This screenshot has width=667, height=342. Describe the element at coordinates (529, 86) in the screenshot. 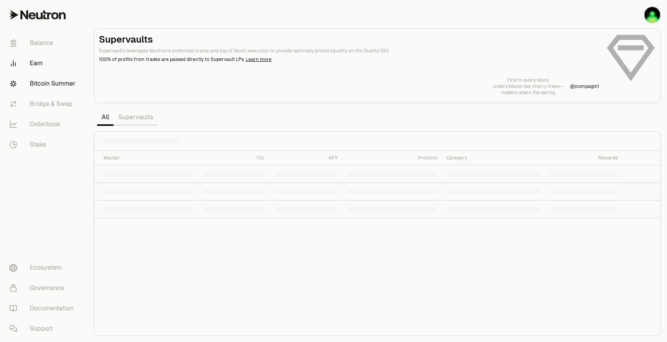

I see `p: orders bloom like cherry trees—` at that location.